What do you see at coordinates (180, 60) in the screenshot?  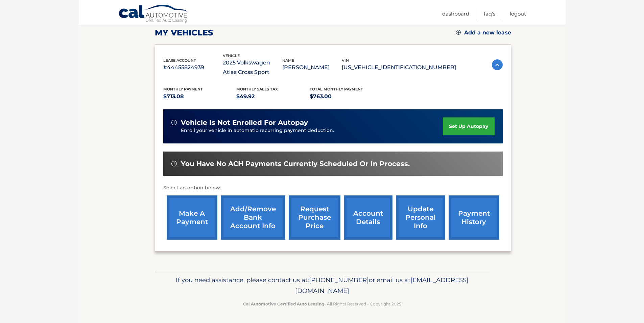 I see `span: lease account` at bounding box center [180, 60].